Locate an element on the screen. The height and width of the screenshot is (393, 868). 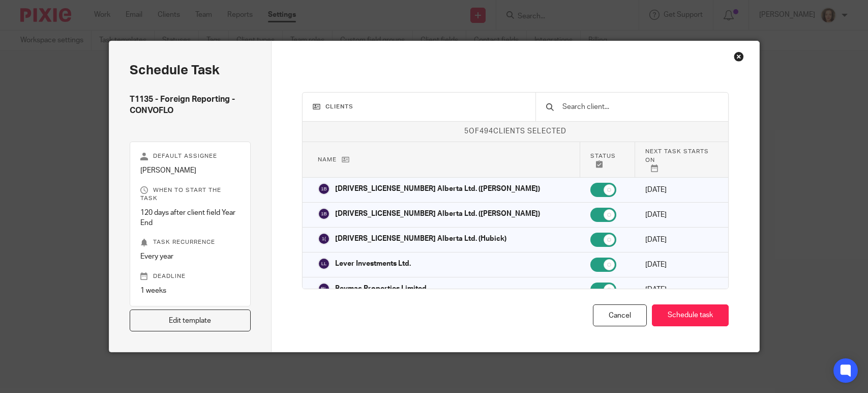
a: Edit template is located at coordinates (190, 320).